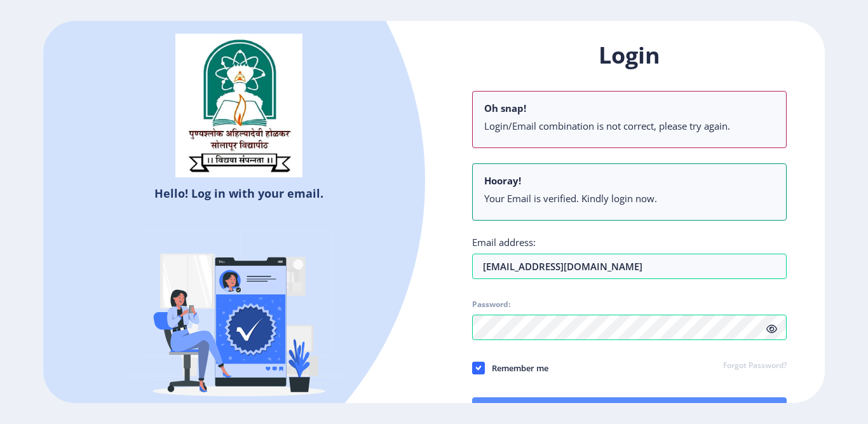 The height and width of the screenshot is (424, 868). I want to click on span: Remember me, so click(517, 368).